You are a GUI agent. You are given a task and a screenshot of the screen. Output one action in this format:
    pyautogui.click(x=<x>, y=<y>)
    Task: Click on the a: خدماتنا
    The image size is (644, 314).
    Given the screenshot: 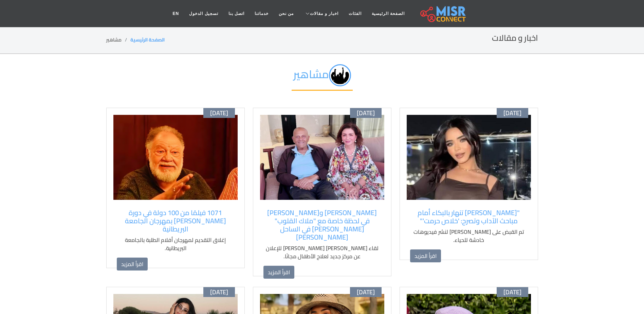 What is the action you would take?
    pyautogui.click(x=261, y=14)
    